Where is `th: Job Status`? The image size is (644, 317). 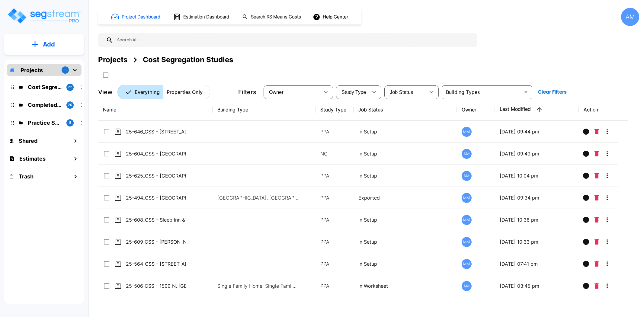
th: Job Status is located at coordinates (405, 110).